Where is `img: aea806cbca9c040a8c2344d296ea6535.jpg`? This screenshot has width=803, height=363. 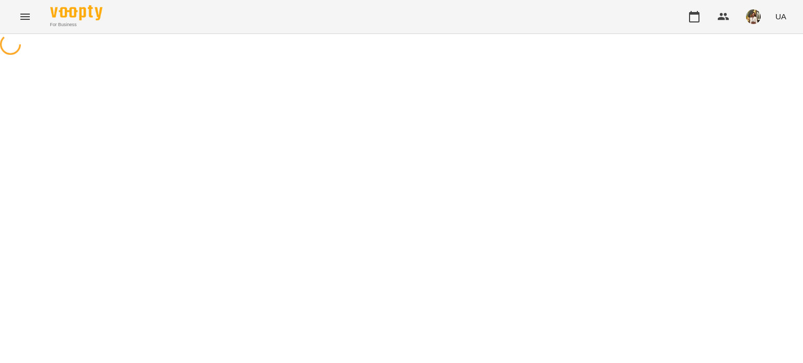
img: aea806cbca9c040a8c2344d296ea6535.jpg is located at coordinates (753, 17).